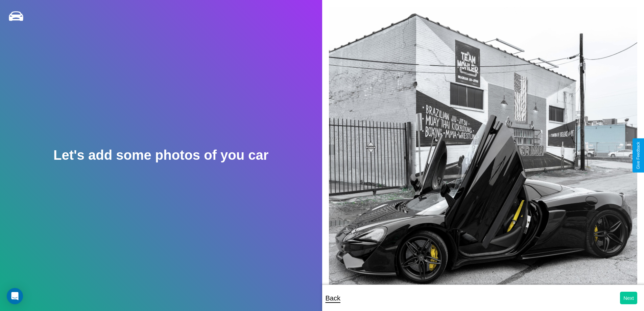  I want to click on p: Back, so click(333, 298).